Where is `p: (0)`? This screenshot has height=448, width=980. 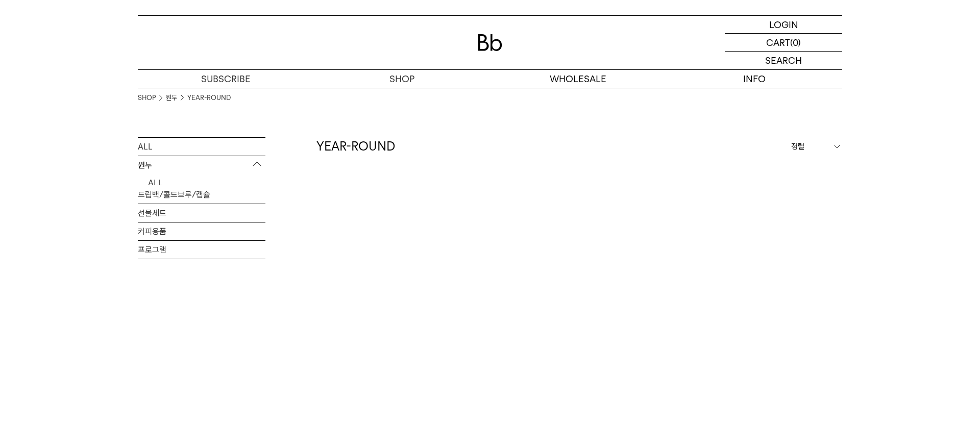
p: (0) is located at coordinates (795, 43).